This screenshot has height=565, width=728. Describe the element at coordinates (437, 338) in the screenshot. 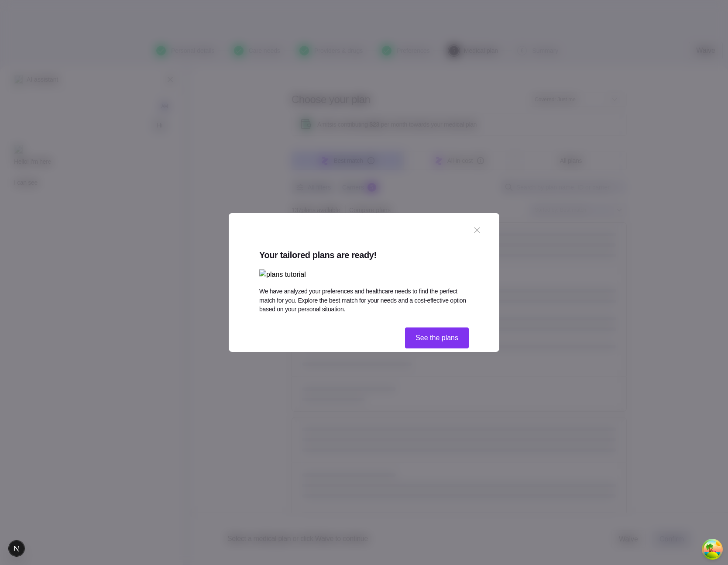

I see `span: See the plans` at that location.